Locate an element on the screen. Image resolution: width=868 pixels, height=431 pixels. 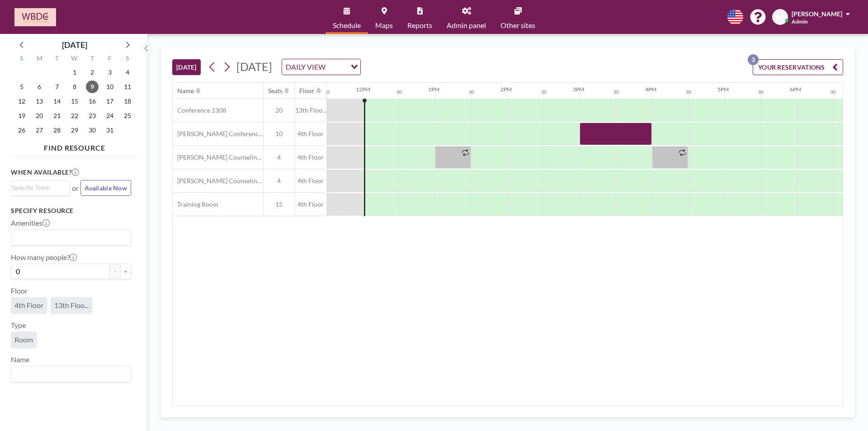
span: 20 is located at coordinates (279, 110).